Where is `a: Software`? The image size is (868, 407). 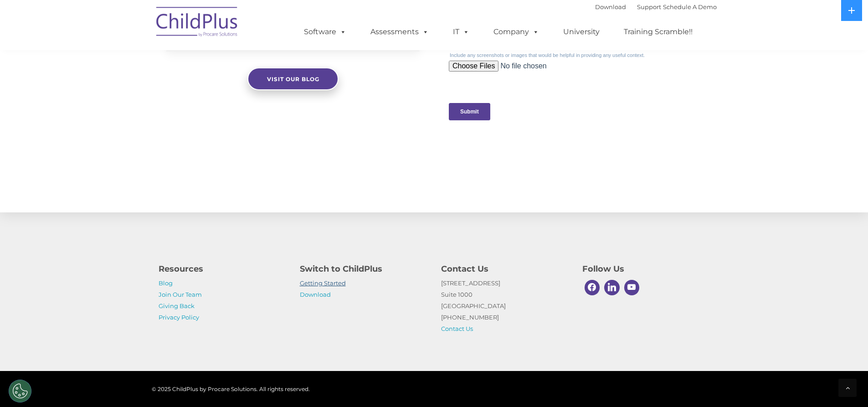 a: Software is located at coordinates (325, 32).